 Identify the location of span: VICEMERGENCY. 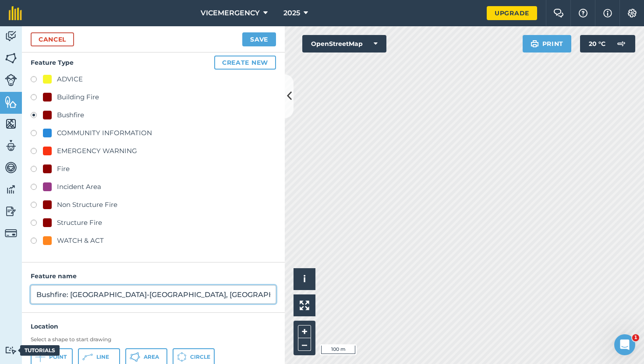
(230, 13).